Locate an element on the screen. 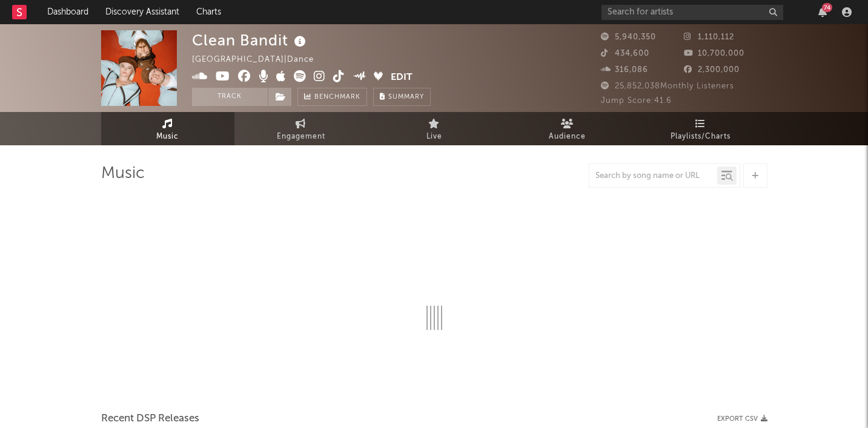 This screenshot has height=428, width=868. span: Music is located at coordinates (167, 137).